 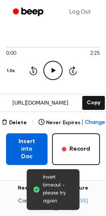 What do you see at coordinates (76, 149) in the screenshot?
I see `button: Record` at bounding box center [76, 149].